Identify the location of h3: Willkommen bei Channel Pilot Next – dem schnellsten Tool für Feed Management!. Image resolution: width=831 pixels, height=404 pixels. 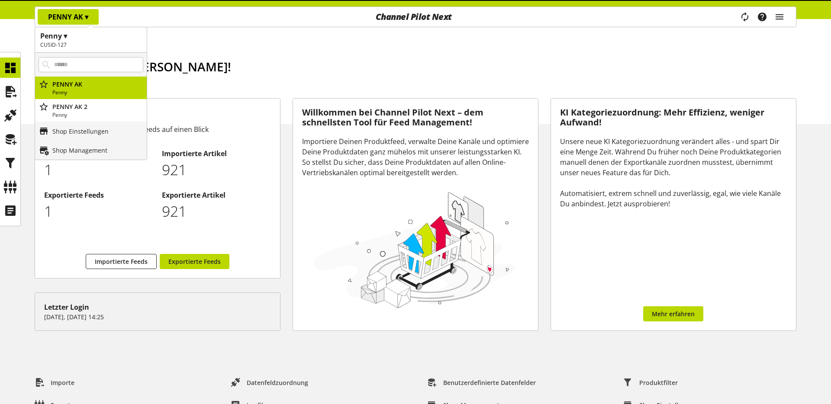
(416, 117).